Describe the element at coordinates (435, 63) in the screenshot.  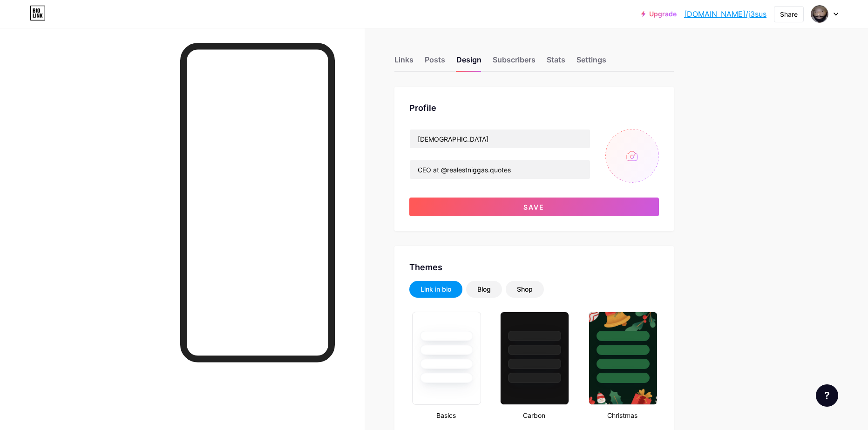
I see `div: Posts` at that location.